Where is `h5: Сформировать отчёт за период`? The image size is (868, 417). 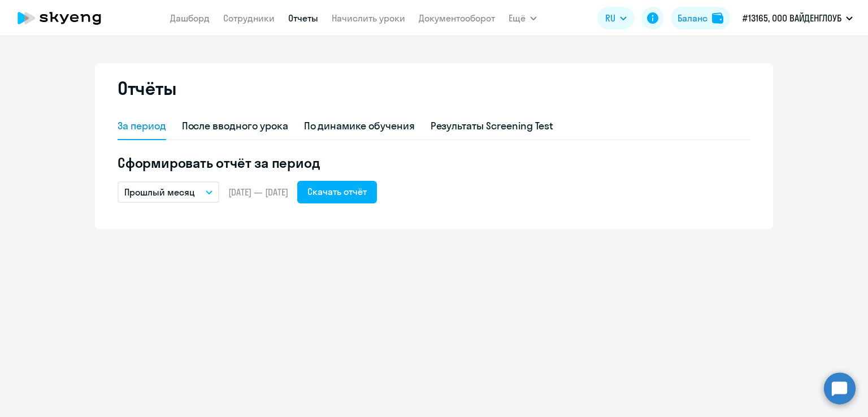 h5: Сформировать отчёт за период is located at coordinates (434, 162).